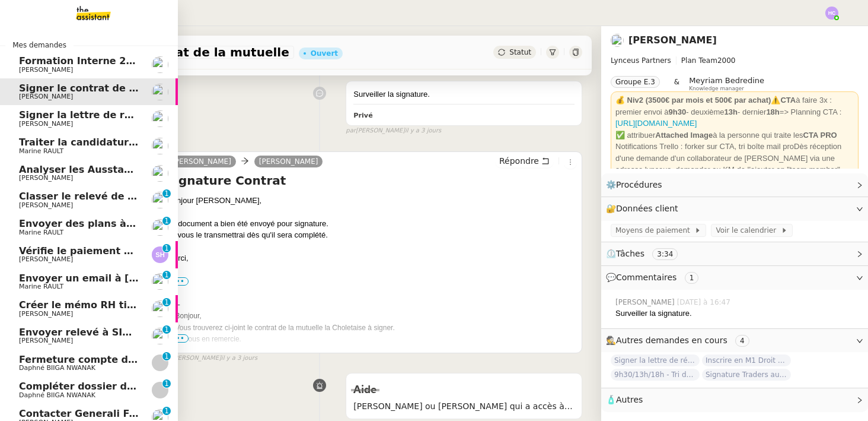 This screenshot has width=868, height=421. Describe the element at coordinates (726, 60) in the screenshot. I see `span: 2000` at that location.